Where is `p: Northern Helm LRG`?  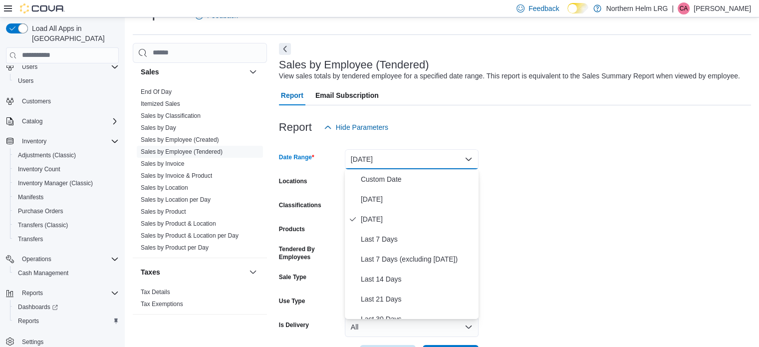 p: Northern Helm LRG is located at coordinates (637, 8).